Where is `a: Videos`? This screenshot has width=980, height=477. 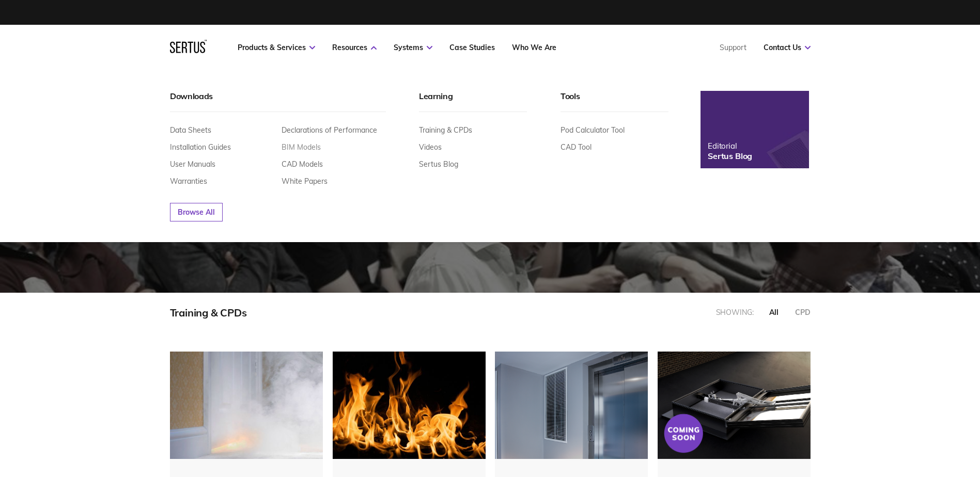
a: Videos is located at coordinates (431, 147).